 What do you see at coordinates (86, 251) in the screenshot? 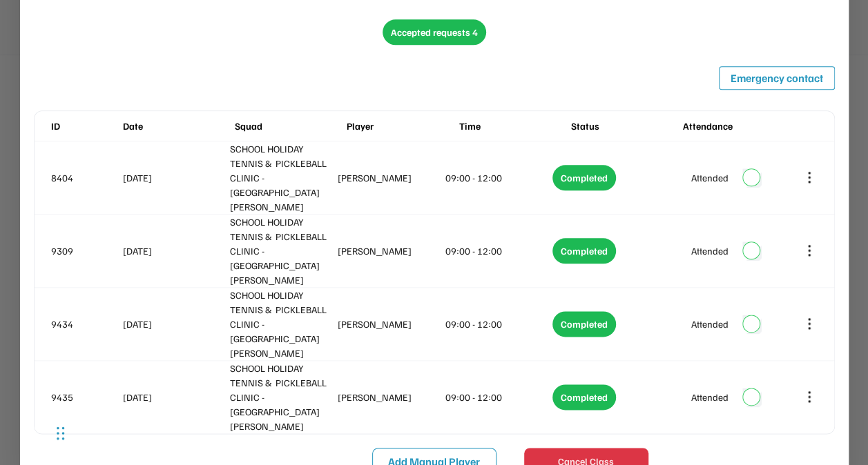
I see `div: 9309` at bounding box center [86, 251].